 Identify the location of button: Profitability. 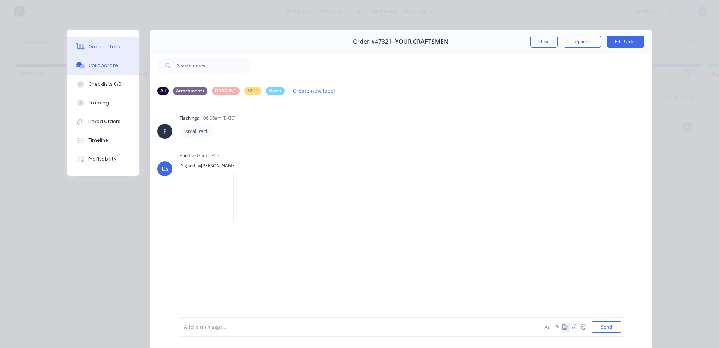
(103, 159).